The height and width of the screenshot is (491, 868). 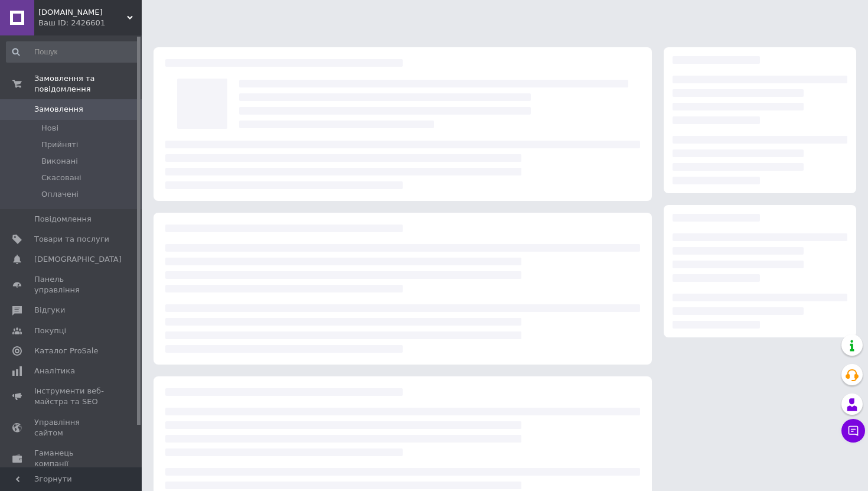 What do you see at coordinates (66, 350) in the screenshot?
I see `span: Каталог ProSale` at bounding box center [66, 350].